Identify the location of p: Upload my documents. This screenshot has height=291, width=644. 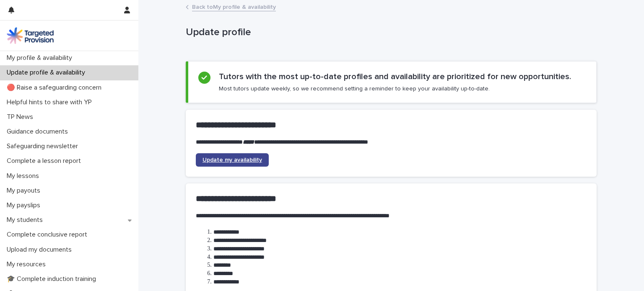
(41, 250).